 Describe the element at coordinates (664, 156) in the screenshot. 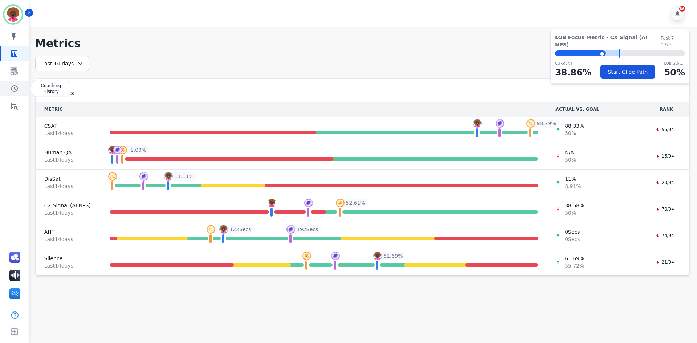

I see `div: 15/94` at that location.